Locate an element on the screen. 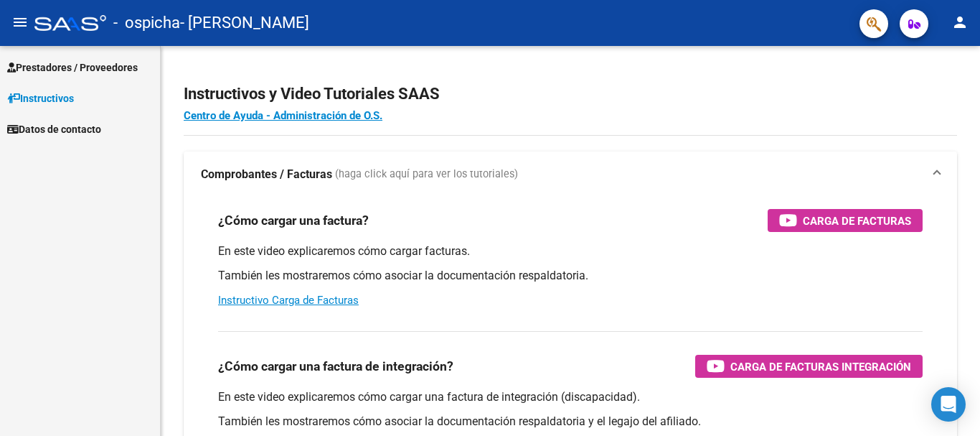 Image resolution: width=980 pixels, height=436 pixels. h3: ¿Cómo cargar una factura? is located at coordinates (293, 221).